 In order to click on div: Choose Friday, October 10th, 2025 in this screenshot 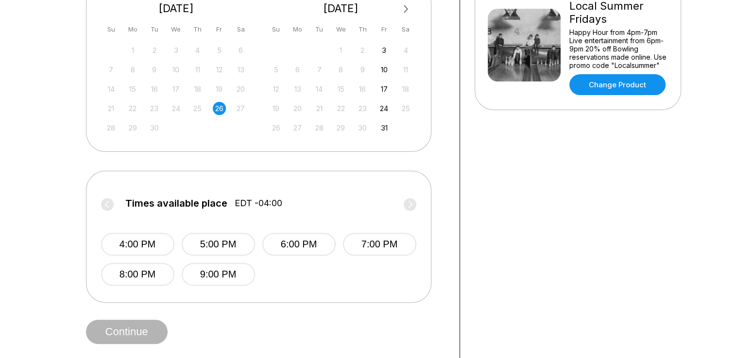, I will do `click(384, 69)`.